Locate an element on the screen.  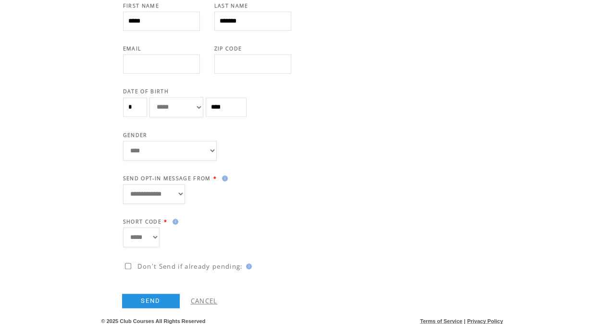
a: CANCEL is located at coordinates (204, 301).